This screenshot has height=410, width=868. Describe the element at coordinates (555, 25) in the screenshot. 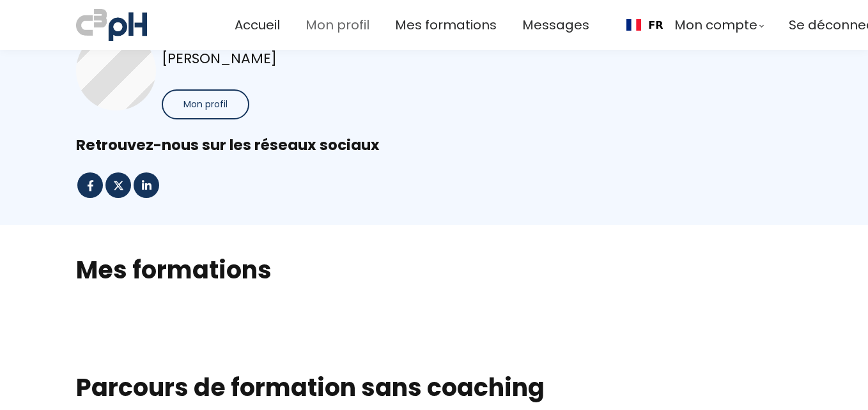

I see `a: Messages` at that location.